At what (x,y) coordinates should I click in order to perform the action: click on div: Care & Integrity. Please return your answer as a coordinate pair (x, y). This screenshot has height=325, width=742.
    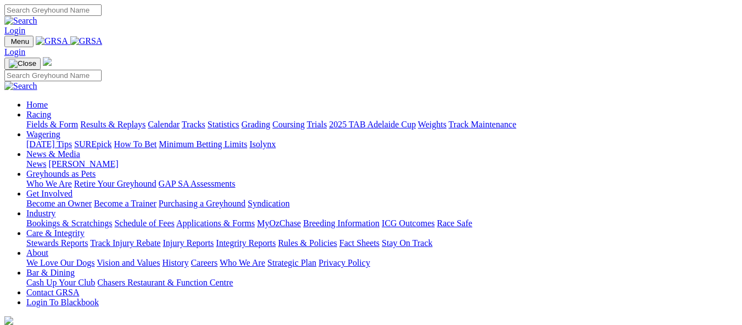
    Looking at the image, I should click on (382, 243).